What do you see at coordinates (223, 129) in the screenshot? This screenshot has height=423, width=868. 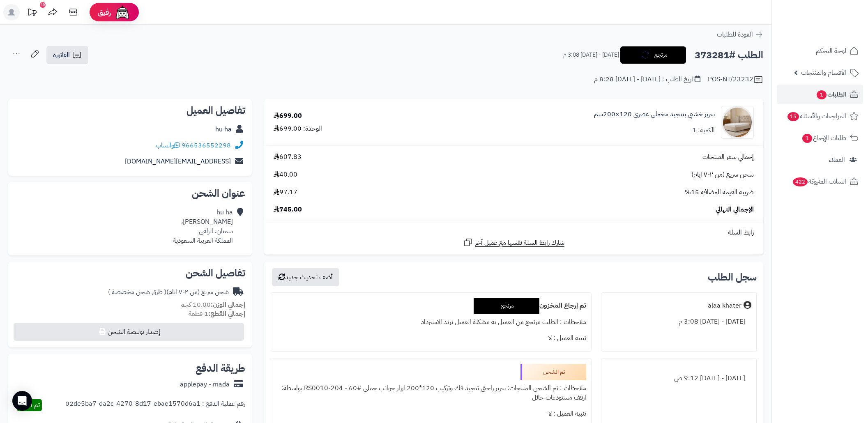 I see `a: hu ha` at bounding box center [223, 129].